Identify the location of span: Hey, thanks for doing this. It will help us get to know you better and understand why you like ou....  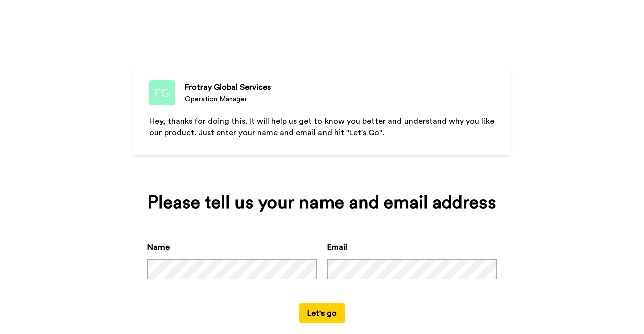
(322, 127).